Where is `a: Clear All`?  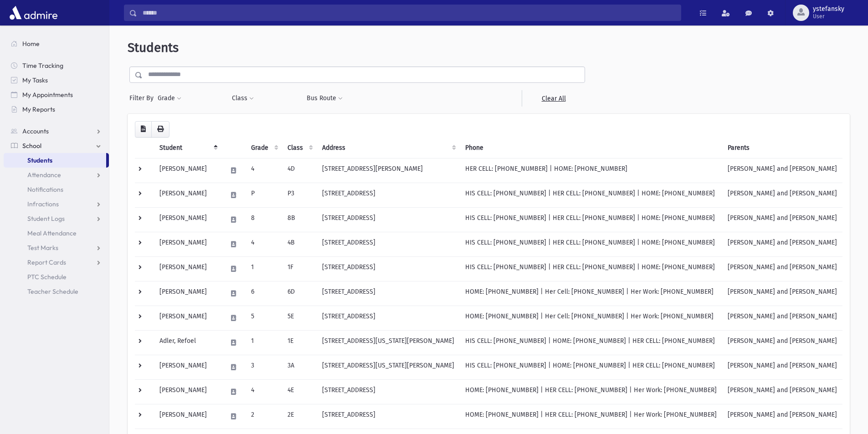
a: Clear All is located at coordinates (553, 98).